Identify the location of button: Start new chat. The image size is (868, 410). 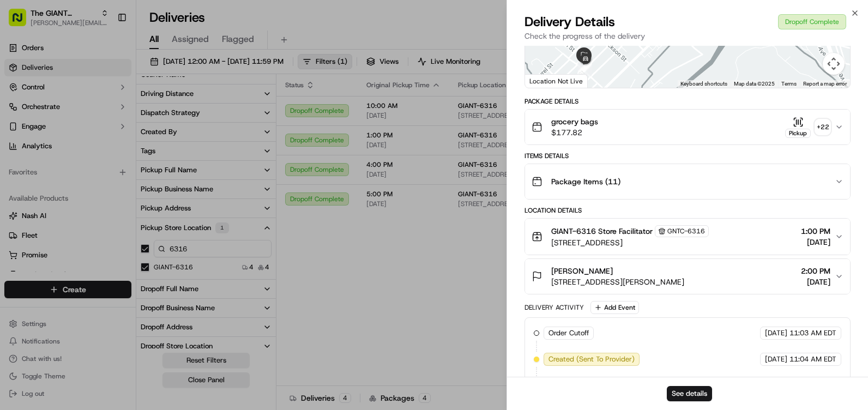
(192, 114).